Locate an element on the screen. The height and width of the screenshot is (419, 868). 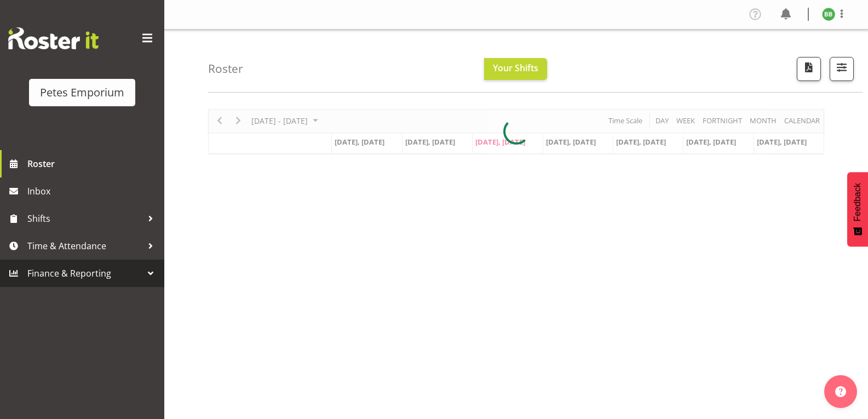
button: Feedback - Show survey is located at coordinates (858, 210).